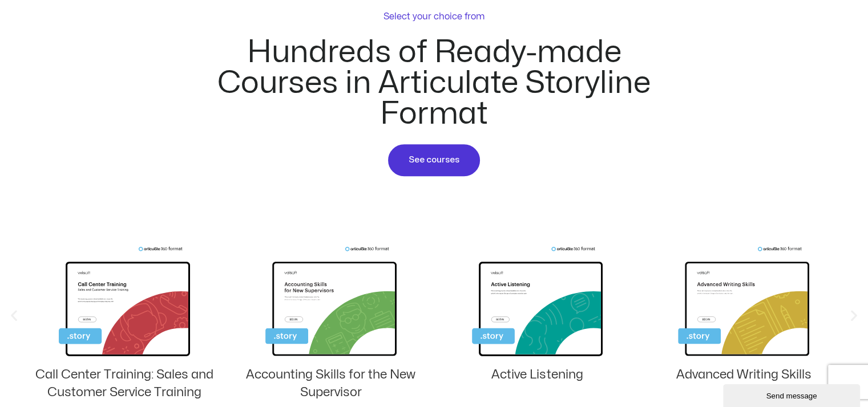 Image resolution: width=868 pixels, height=407 pixels. I want to click on div: 1 / 8, so click(124, 324).